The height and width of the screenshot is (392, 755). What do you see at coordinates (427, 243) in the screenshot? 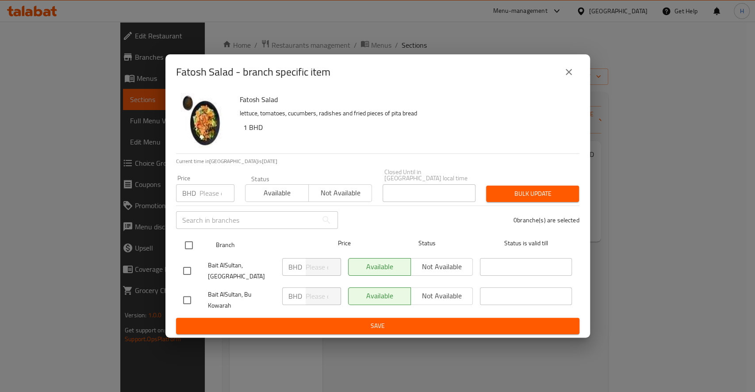
I see `span: Status` at bounding box center [427, 243].